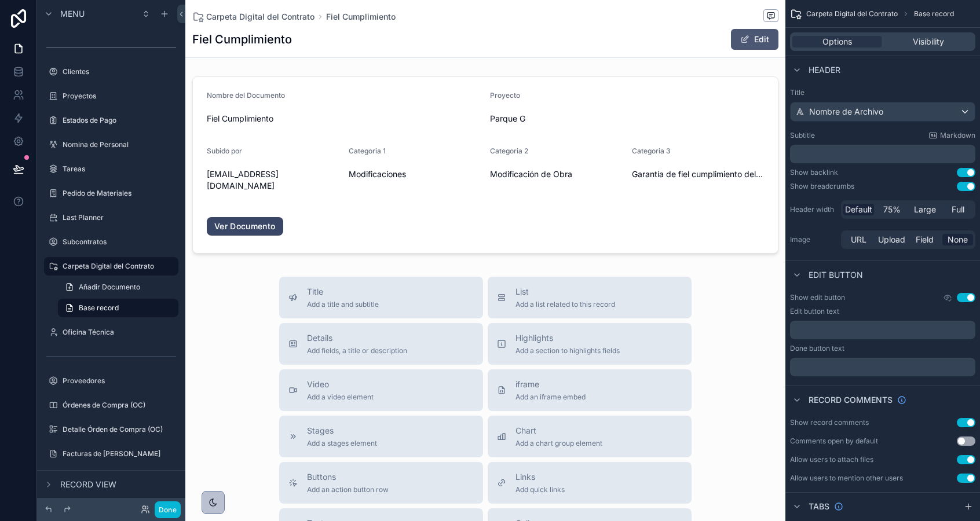 Image resolution: width=980 pixels, height=521 pixels. What do you see at coordinates (813, 240) in the screenshot?
I see `label: Image` at bounding box center [813, 240].